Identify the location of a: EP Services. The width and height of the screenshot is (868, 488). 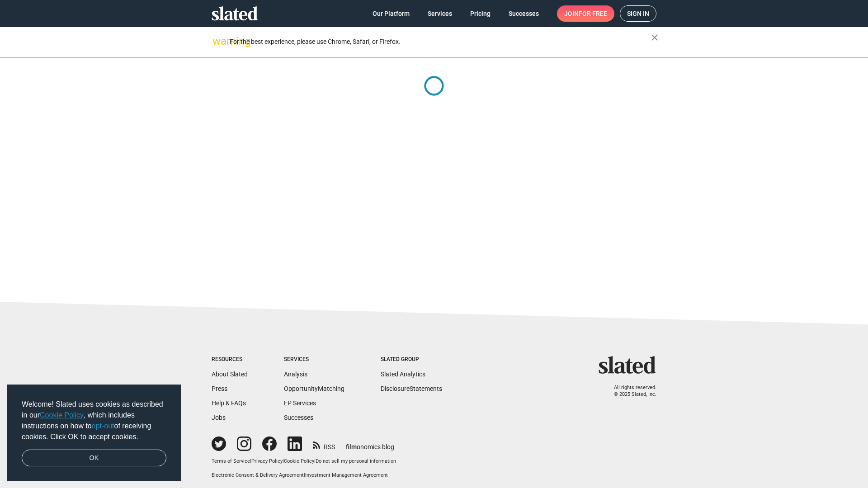
(300, 403).